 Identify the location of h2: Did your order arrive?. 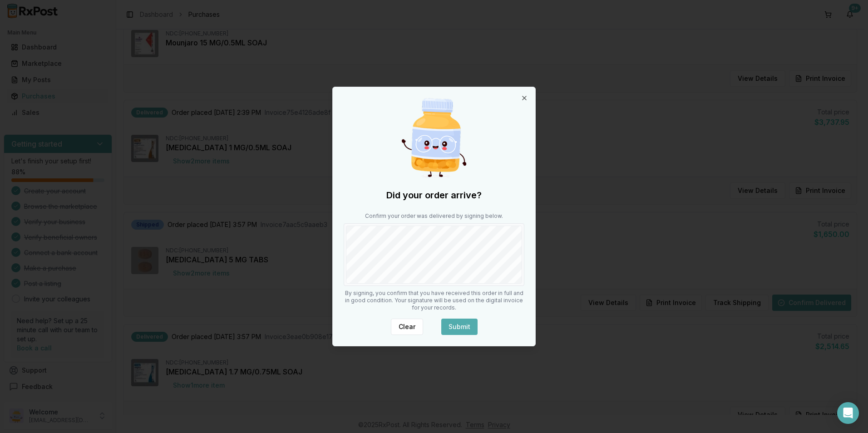
(434, 195).